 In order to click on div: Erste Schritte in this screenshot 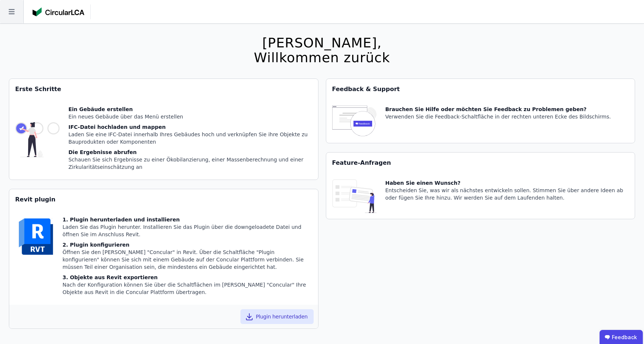, I will do `click(163, 89)`.